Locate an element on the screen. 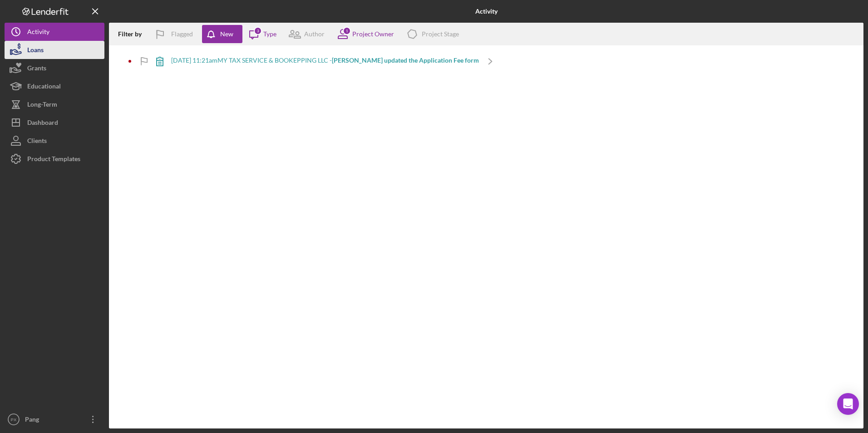 This screenshot has height=433, width=868. div: 3 is located at coordinates (258, 31).